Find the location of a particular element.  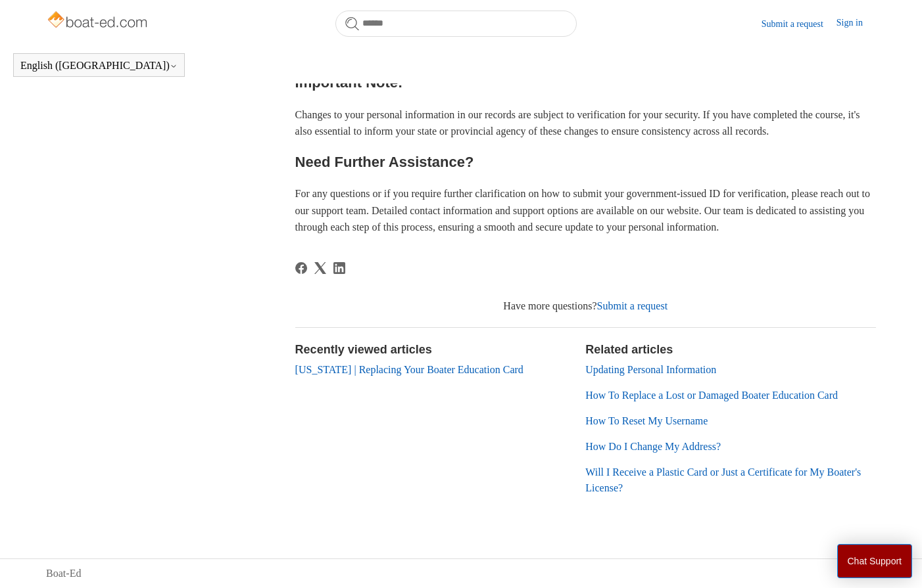

div: Chat Support is located at coordinates (875, 561).